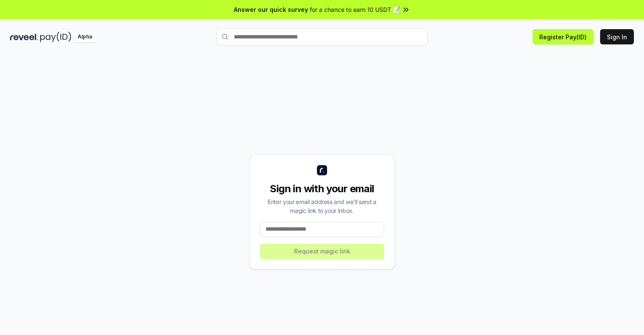 The image size is (644, 335). I want to click on img: logo_small, so click(322, 170).